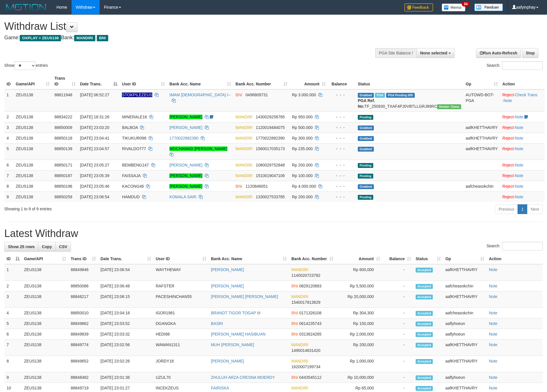 The image size is (547, 392). I want to click on span: Vendor URL: https://trx31.1velocity.biz, so click(449, 107).